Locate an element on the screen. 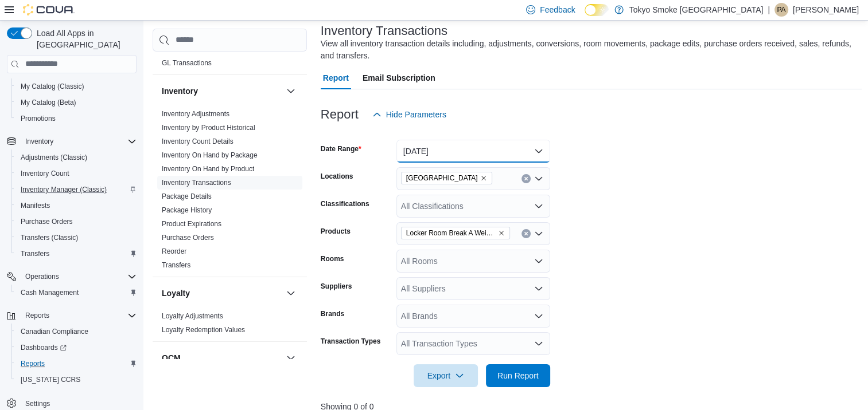 This screenshot has width=868, height=410. a: GL Transactions is located at coordinates (186, 63).